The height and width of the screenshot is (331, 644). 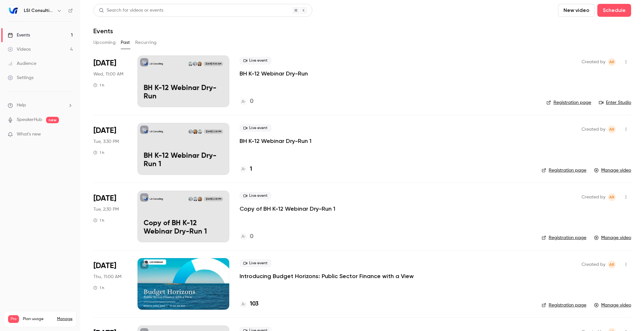 I want to click on span: Wed, 11:00 AM, so click(x=108, y=74).